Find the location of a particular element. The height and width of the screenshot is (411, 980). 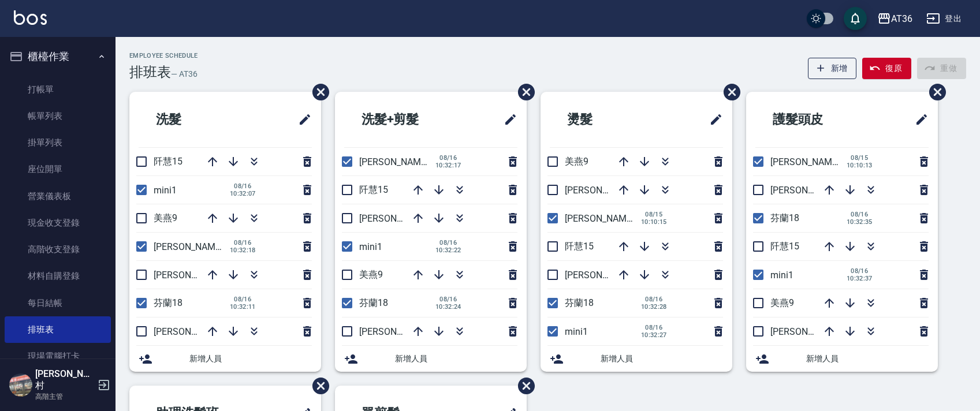

a: 座位開單 is located at coordinates (58, 169).